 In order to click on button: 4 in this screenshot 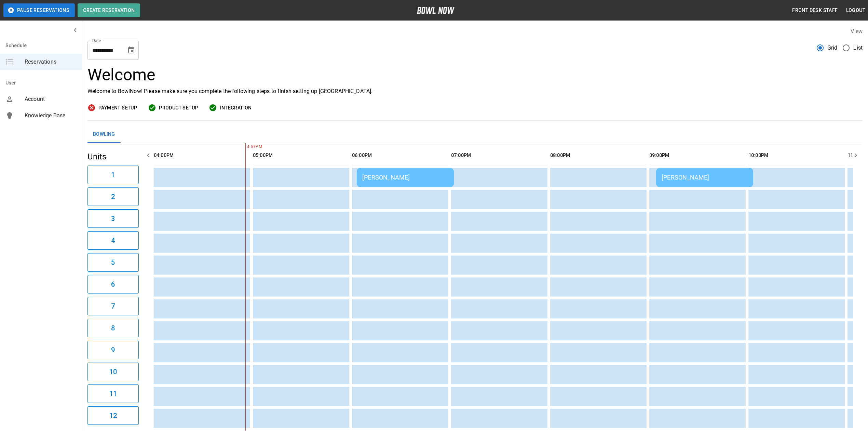, I will do `click(113, 240)`.